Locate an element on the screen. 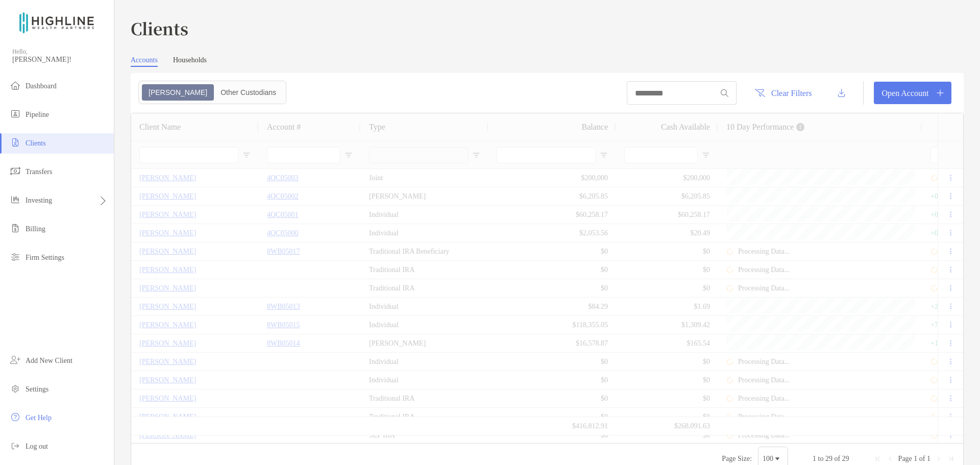 This screenshot has height=465, width=980. span: to is located at coordinates (820, 459).